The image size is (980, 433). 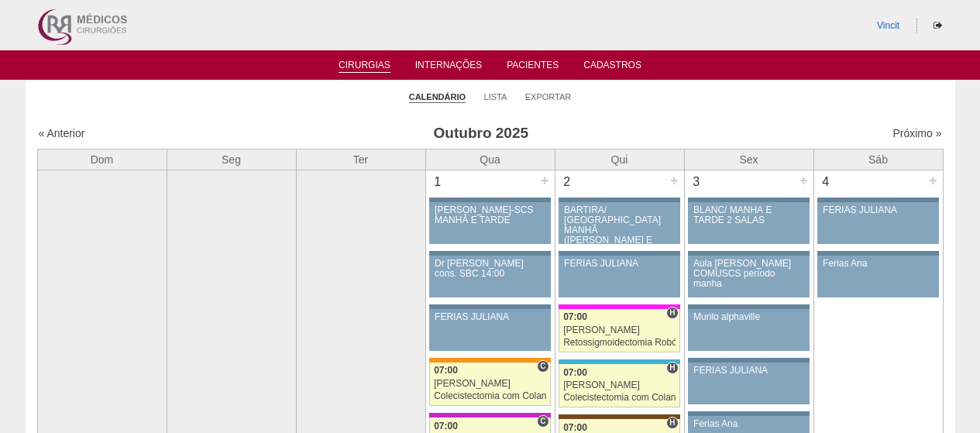 What do you see at coordinates (748, 159) in the screenshot?
I see `th: Sex` at bounding box center [748, 159].